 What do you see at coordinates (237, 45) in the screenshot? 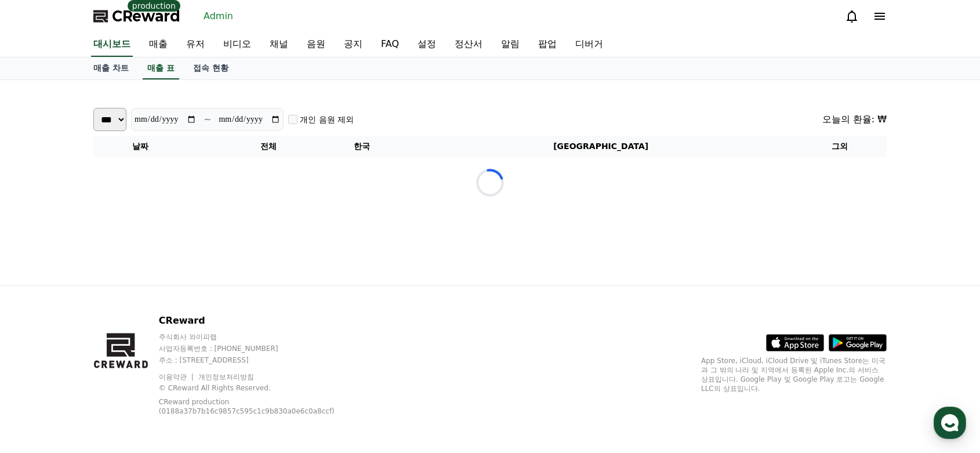
I see `a: 비디오` at bounding box center [237, 45].